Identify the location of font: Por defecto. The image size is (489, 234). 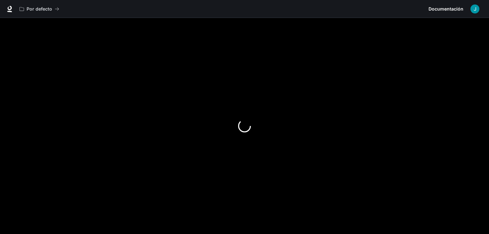
(39, 9).